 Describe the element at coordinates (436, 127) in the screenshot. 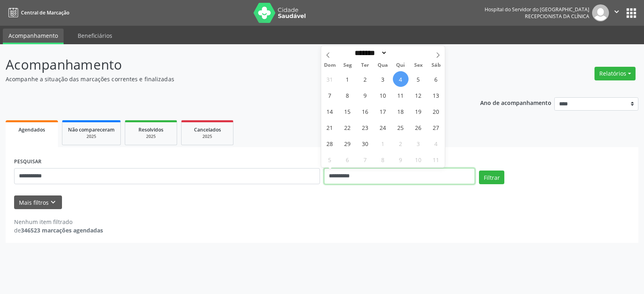

I see `span: Setembro 27, 2025` at that location.